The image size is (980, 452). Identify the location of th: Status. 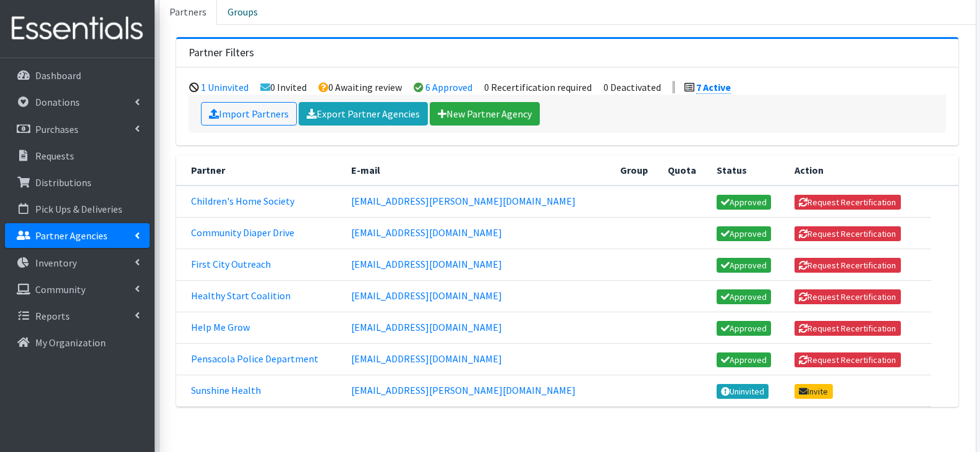
(748, 170).